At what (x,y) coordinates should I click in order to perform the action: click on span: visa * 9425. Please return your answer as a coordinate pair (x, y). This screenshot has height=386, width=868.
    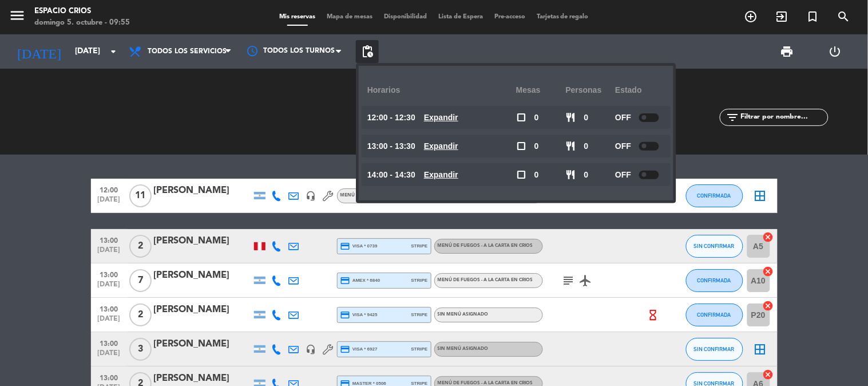
    Looking at the image, I should click on (358, 315).